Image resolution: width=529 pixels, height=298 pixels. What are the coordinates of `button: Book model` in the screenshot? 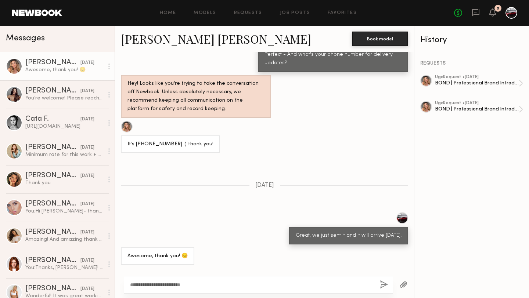 It's located at (380, 39).